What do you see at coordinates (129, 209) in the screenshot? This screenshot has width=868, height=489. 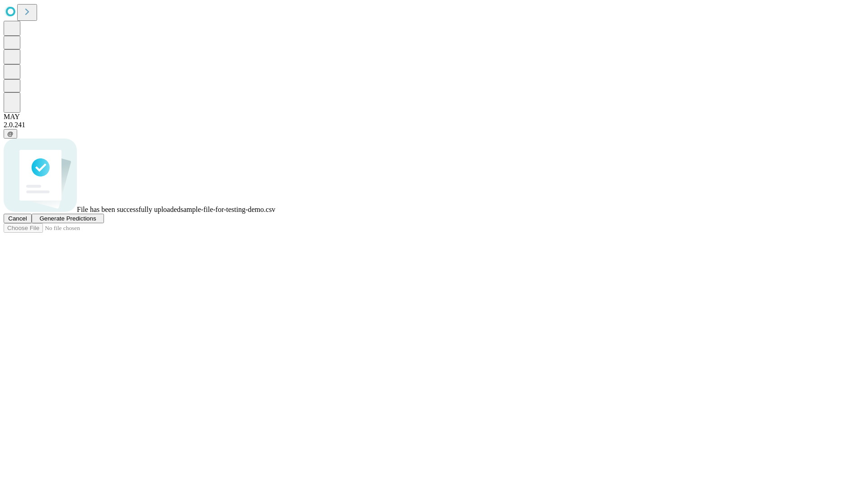 I see `span: File has been successfully uploaded` at bounding box center [129, 209].